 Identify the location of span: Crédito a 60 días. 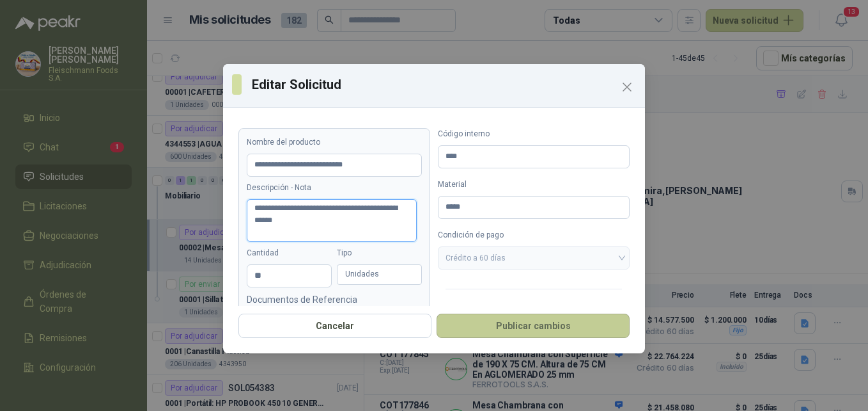
(533, 258).